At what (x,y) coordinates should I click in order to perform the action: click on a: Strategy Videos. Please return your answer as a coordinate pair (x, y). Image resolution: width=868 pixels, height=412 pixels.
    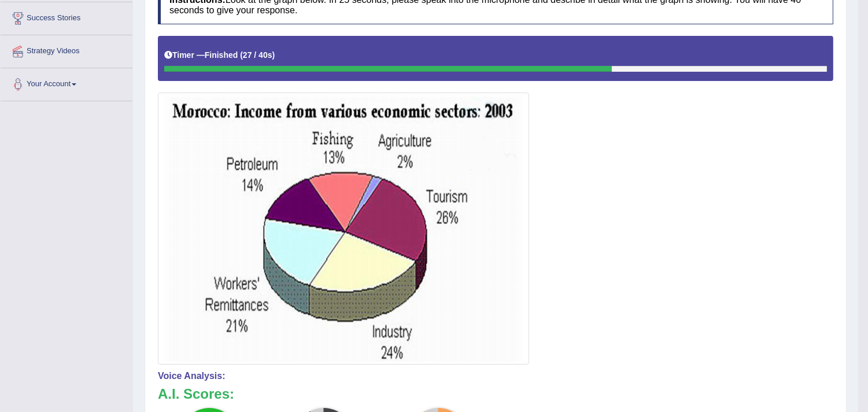
    Looking at the image, I should click on (67, 50).